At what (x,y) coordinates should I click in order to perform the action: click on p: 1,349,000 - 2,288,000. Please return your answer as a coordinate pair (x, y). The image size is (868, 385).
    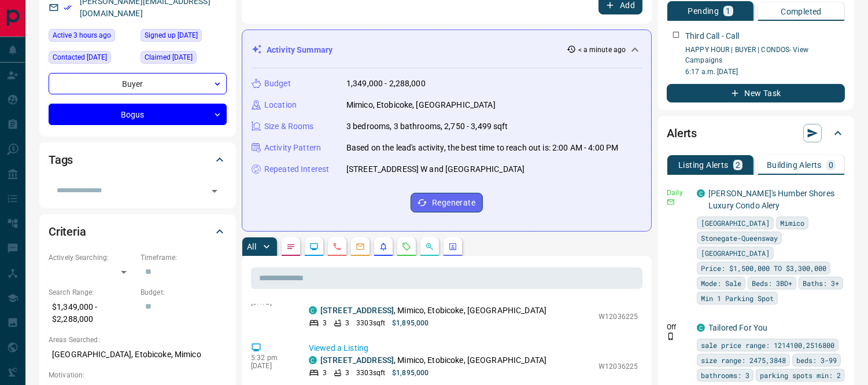
    Looking at the image, I should click on (385, 83).